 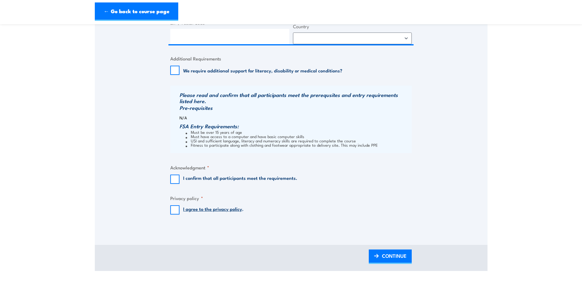 I want to click on legend: Privacy policy, so click(x=187, y=198).